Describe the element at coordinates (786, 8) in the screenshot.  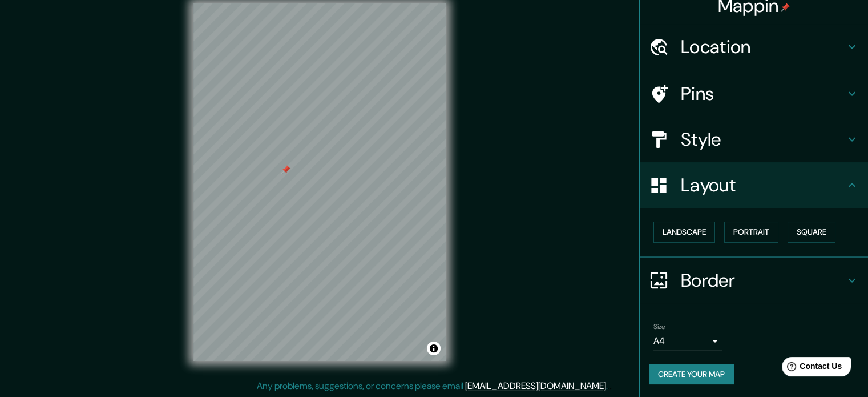
I see `img: pin-icon.png` at that location.